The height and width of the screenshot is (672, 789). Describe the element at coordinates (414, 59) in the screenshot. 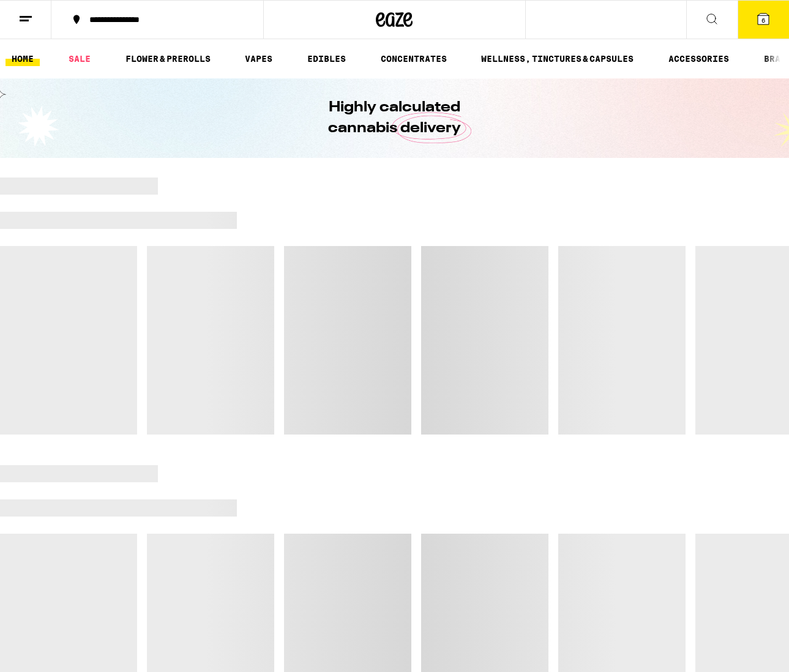

I see `a: CONCENTRATES` at that location.